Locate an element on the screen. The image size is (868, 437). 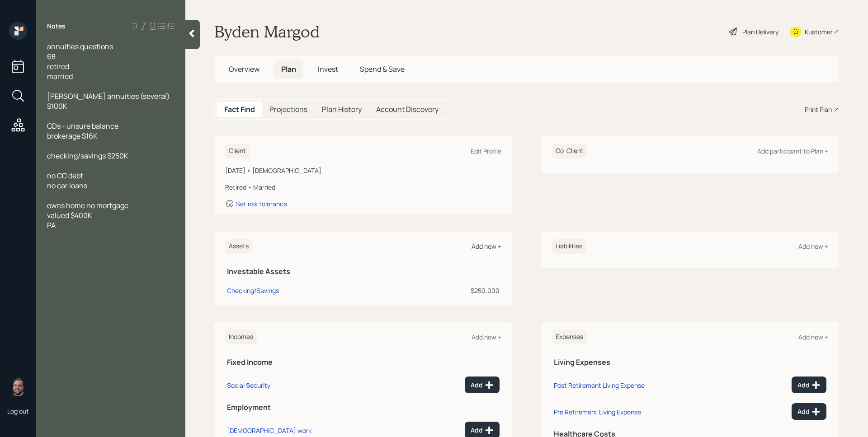
span: Plan is located at coordinates (288, 69).